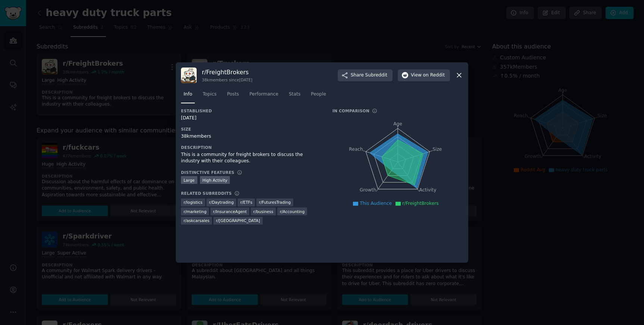 The width and height of the screenshot is (644, 325). I want to click on button: Viewon Reddit, so click(424, 75).